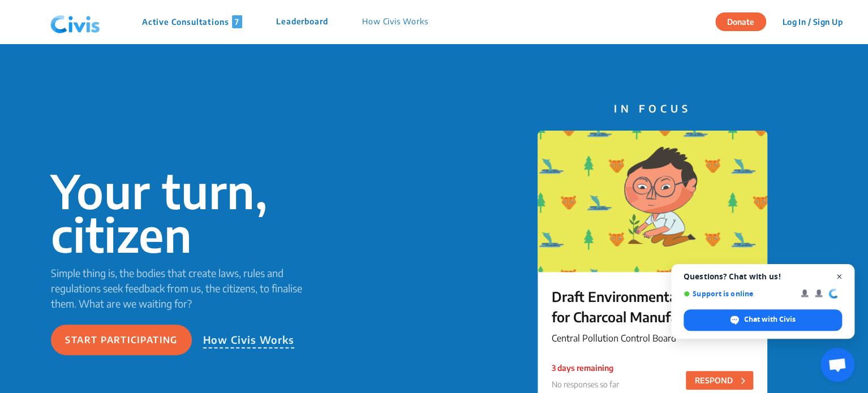 Image resolution: width=868 pixels, height=393 pixels. Describe the element at coordinates (185, 212) in the screenshot. I see `p: Your turn, citizen` at that location.